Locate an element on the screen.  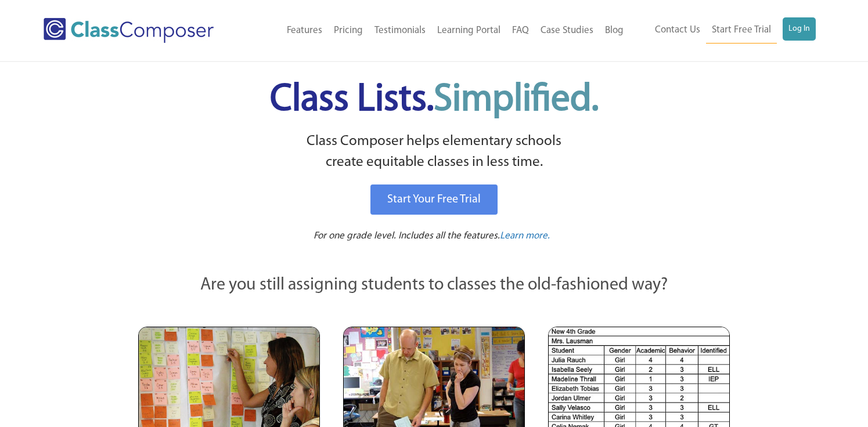
span: Class Lists. is located at coordinates (434, 100).